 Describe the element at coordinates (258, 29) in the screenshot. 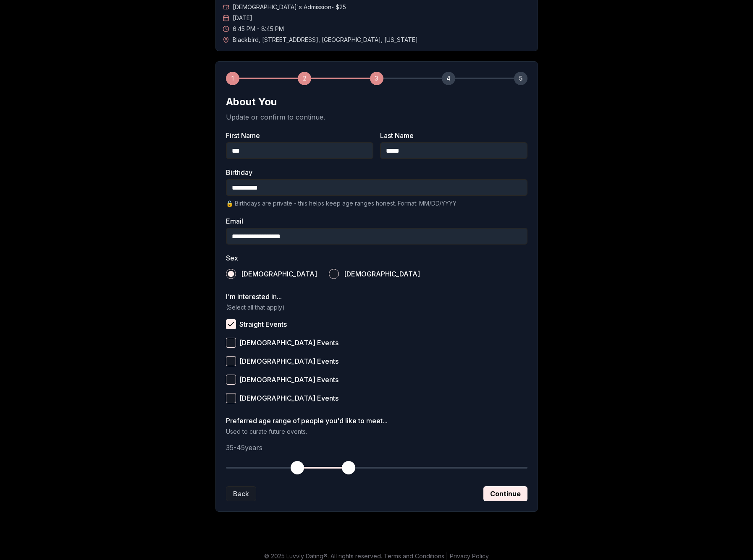

I see `span: 6:45 PM - 8:45 PM` at that location.